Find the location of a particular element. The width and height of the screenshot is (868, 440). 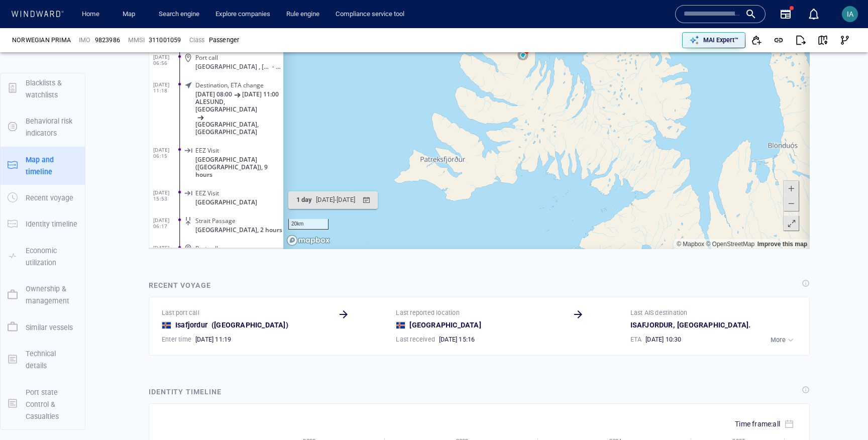

p: Last reported location is located at coordinates (427, 313).